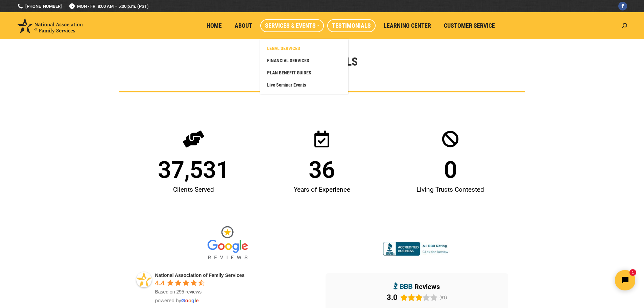 The width and height of the screenshot is (644, 308). I want to click on a: Learning Center, so click(407, 26).